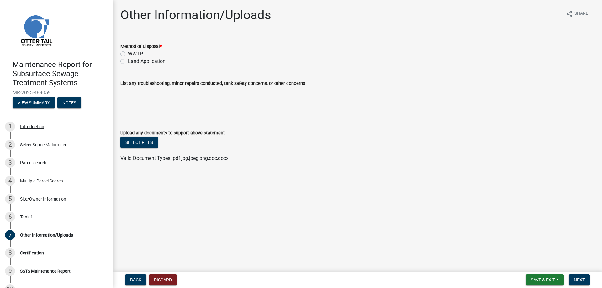  Describe the element at coordinates (172, 133) in the screenshot. I see `label: Upload any documents to support above statement` at that location.